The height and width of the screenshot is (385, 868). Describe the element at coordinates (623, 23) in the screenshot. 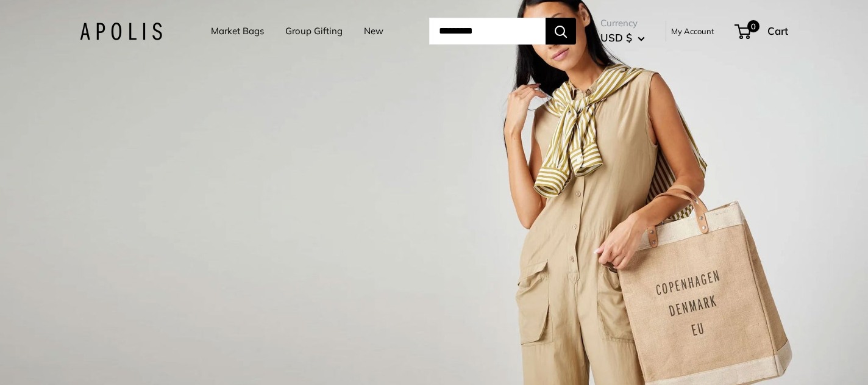

I see `span: Currency` at that location.